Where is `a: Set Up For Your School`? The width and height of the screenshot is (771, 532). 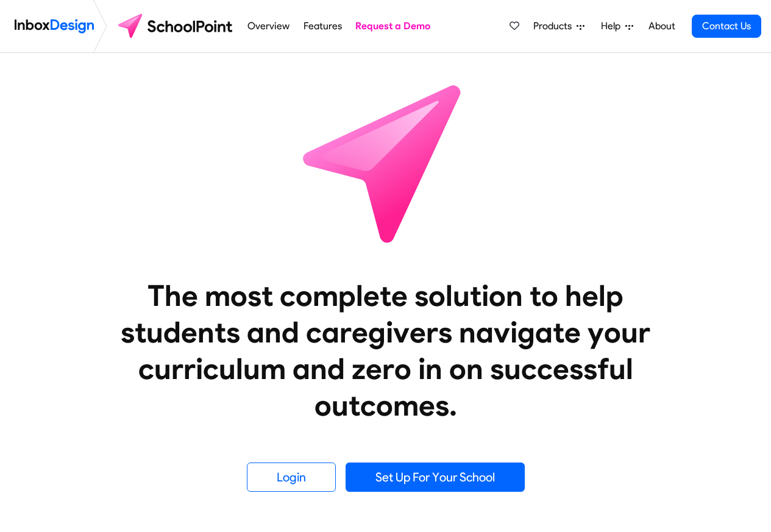 a: Set Up For Your School is located at coordinates (435, 477).